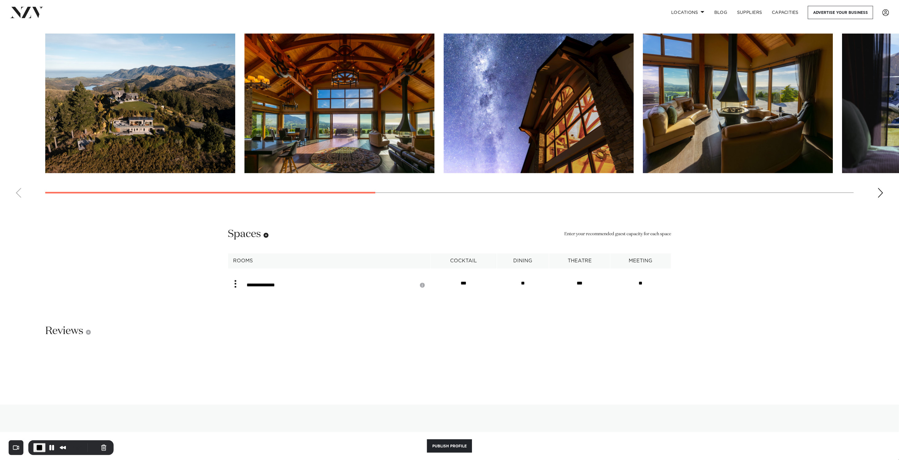 The height and width of the screenshot is (460, 899). Describe the element at coordinates (688, 12) in the screenshot. I see `a: Locations` at that location.